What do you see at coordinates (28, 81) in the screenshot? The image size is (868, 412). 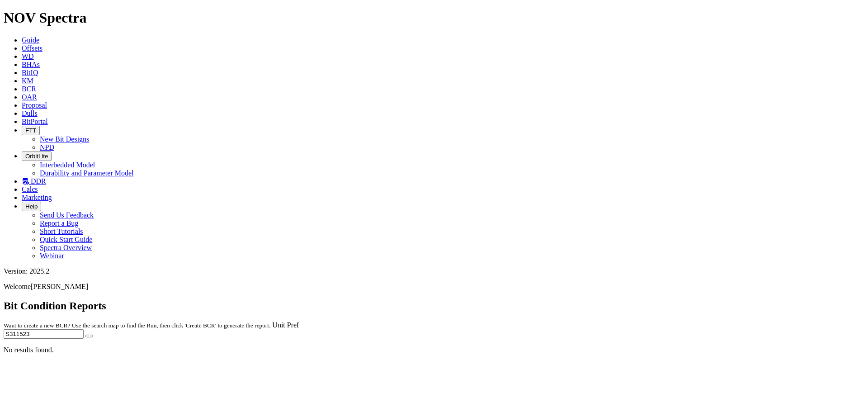 I see `span: KM` at bounding box center [28, 81].